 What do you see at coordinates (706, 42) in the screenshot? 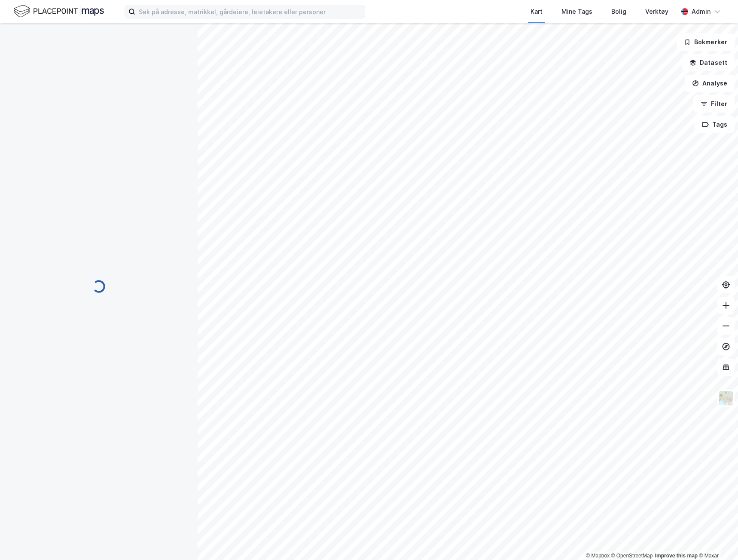
I see `button: Bokmerker` at bounding box center [706, 42].